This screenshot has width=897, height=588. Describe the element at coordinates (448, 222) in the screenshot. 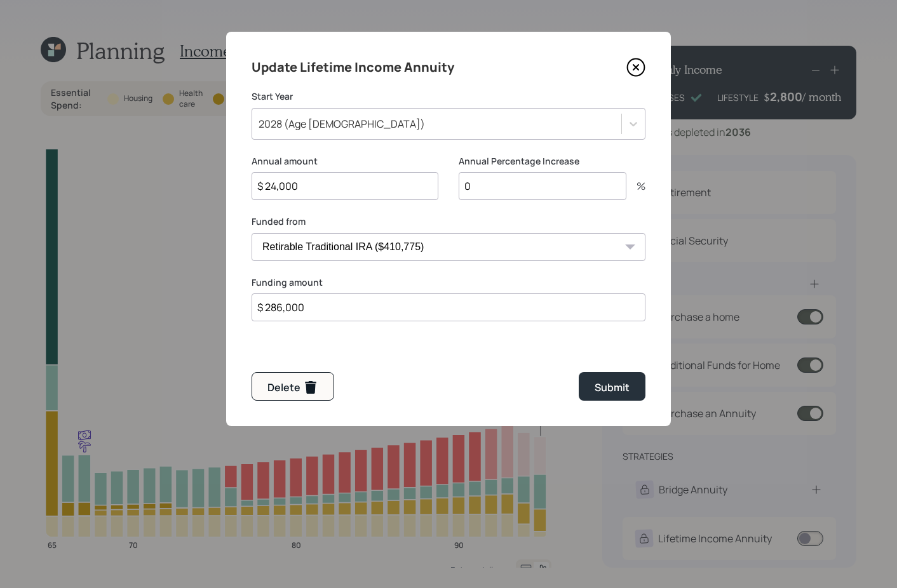

I see `label: Funded from` at that location.